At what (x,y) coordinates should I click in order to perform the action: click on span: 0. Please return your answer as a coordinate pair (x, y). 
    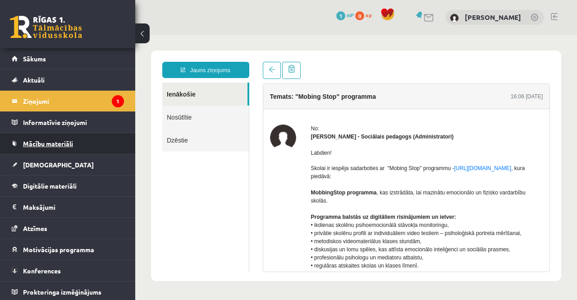
    Looking at the image, I should click on (360, 16).